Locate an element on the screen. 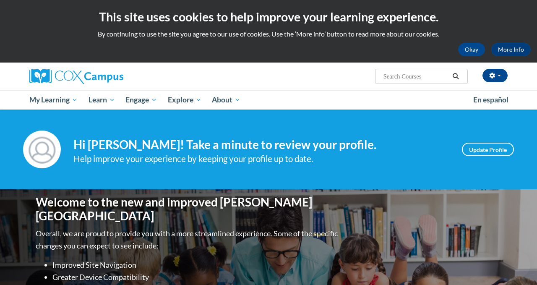 Image resolution: width=537 pixels, height=285 pixels. span: Learn is located at coordinates (102, 100).